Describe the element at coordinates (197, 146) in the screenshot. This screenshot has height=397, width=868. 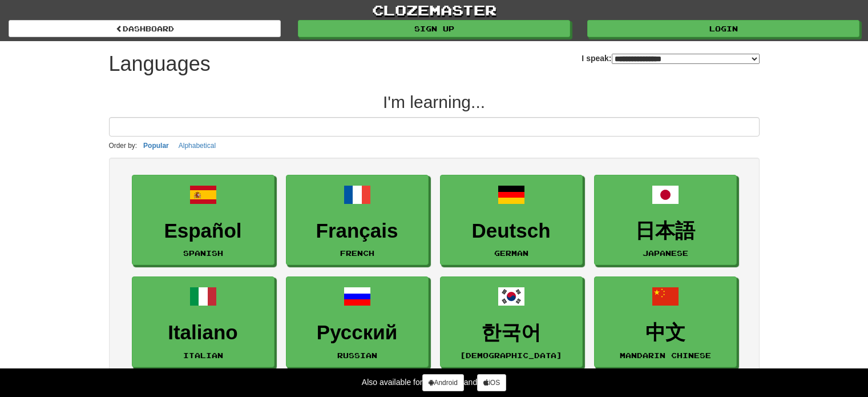
I see `button: Alphabetical` at that location.